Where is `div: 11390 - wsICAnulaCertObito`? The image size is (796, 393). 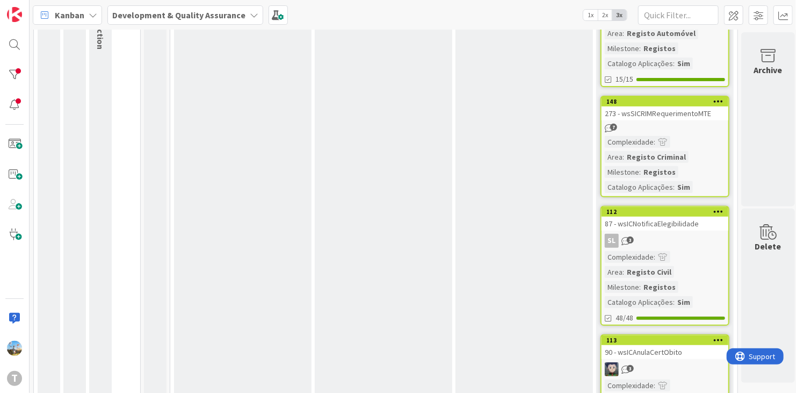
div: 11390 - wsICAnulaCertObito is located at coordinates (665, 347).